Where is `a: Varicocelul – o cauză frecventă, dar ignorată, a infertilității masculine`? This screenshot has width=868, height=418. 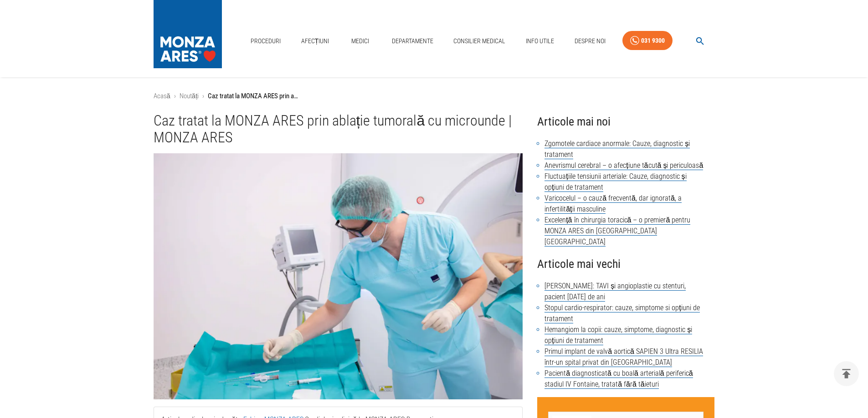 a: Varicocelul – o cauză frecventă, dar ignorată, a infertilității masculine is located at coordinates (613, 204).